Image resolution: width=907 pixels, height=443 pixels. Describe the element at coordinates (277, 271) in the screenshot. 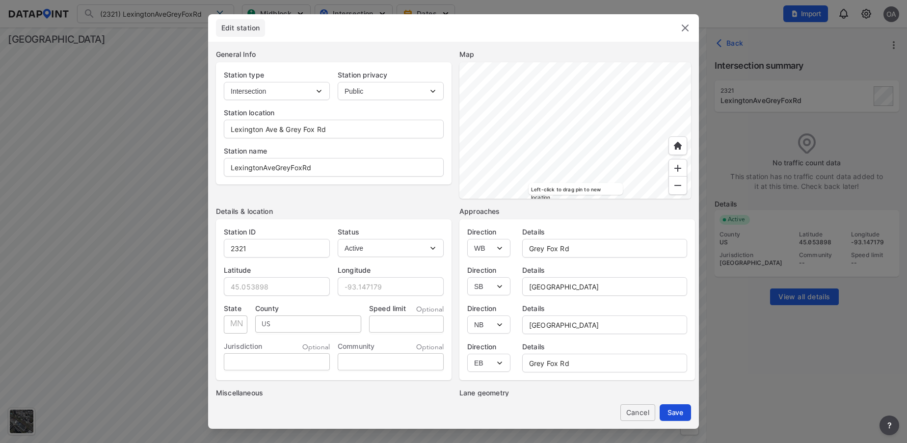

I see `label: Latitude` at that location.